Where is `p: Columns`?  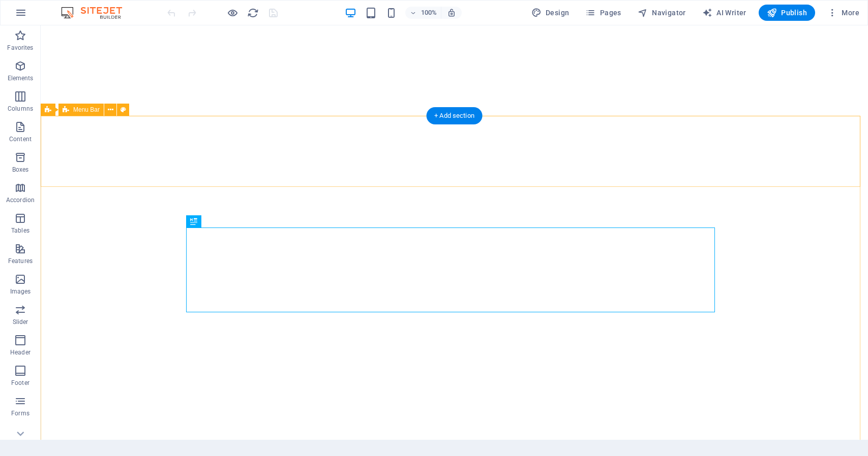 p: Columns is located at coordinates (20, 108).